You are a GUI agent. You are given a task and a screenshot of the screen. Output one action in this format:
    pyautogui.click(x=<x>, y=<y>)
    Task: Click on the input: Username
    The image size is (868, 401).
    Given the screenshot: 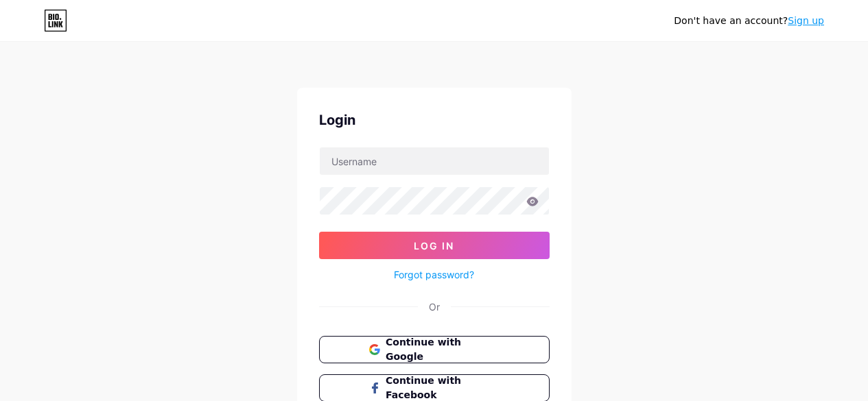 What is the action you would take?
    pyautogui.click(x=434, y=161)
    